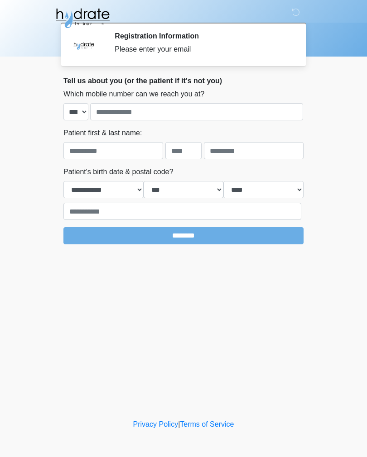  I want to click on label: Patient first & last name:, so click(102, 133).